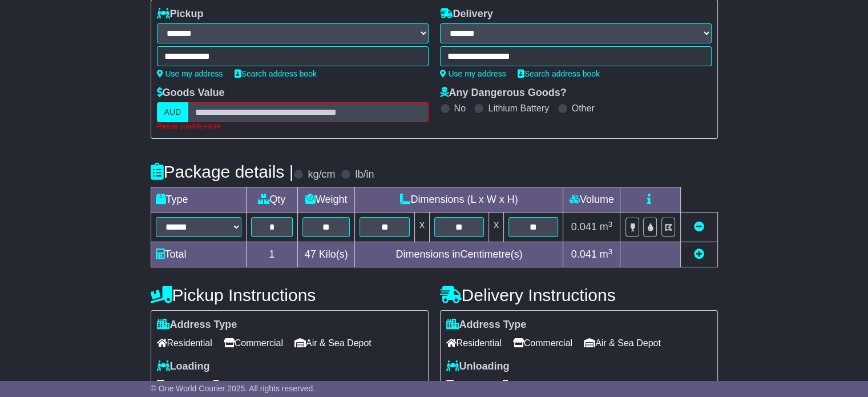  I want to click on a: Remove this item, so click(699, 227).